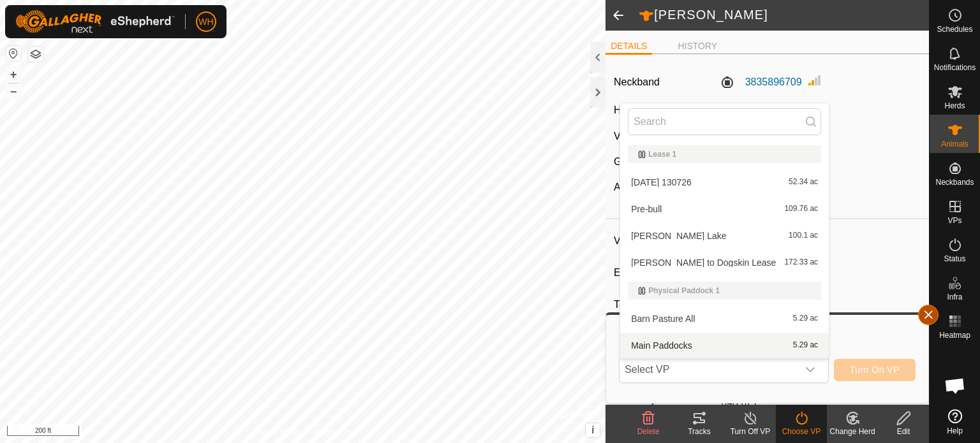  Describe the element at coordinates (620, 136) in the screenshot. I see `label: VP` at that location.